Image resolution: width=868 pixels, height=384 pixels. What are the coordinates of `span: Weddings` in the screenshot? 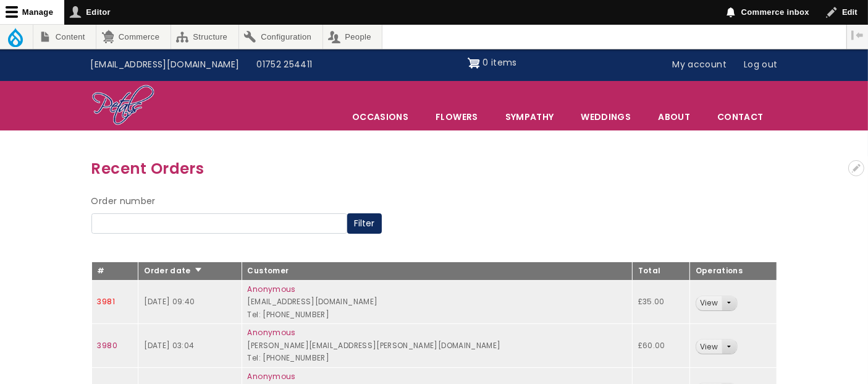 It's located at (606, 117).